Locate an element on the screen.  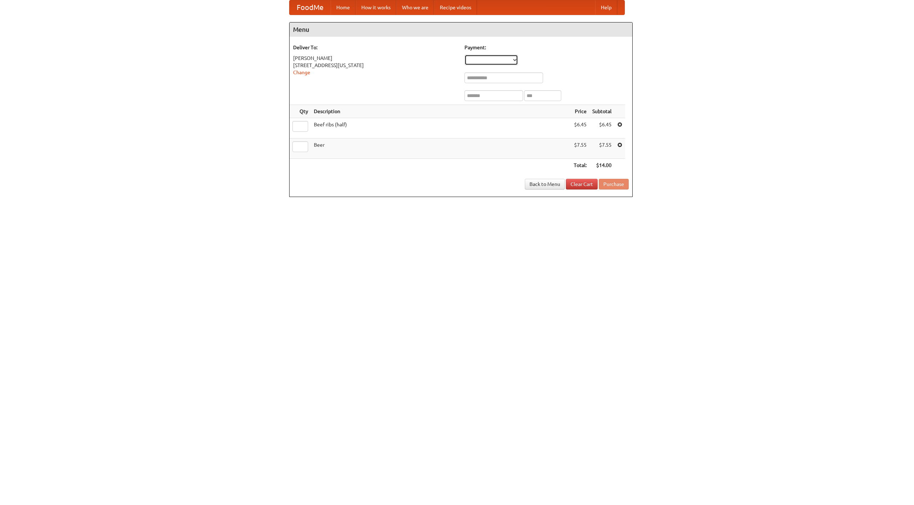
h4: Menu is located at coordinates (461, 30).